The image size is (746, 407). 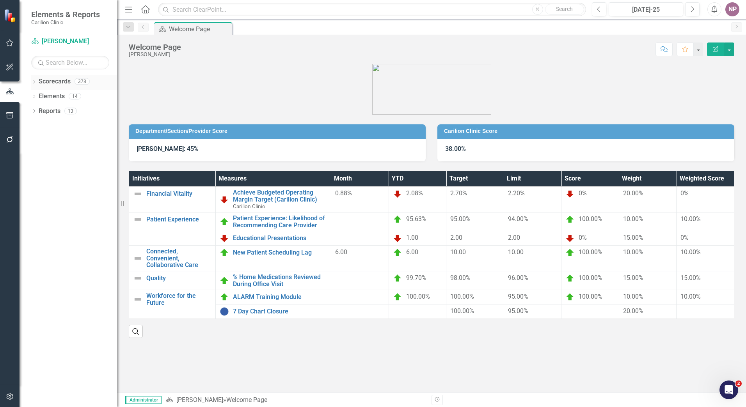 I want to click on img: No Information, so click(x=224, y=312).